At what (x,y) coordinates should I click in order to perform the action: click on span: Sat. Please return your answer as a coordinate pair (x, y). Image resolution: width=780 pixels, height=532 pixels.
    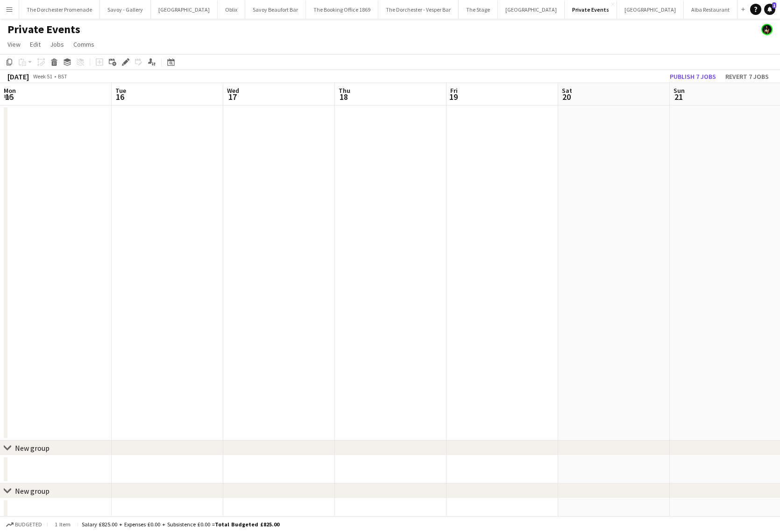
    Looking at the image, I should click on (567, 90).